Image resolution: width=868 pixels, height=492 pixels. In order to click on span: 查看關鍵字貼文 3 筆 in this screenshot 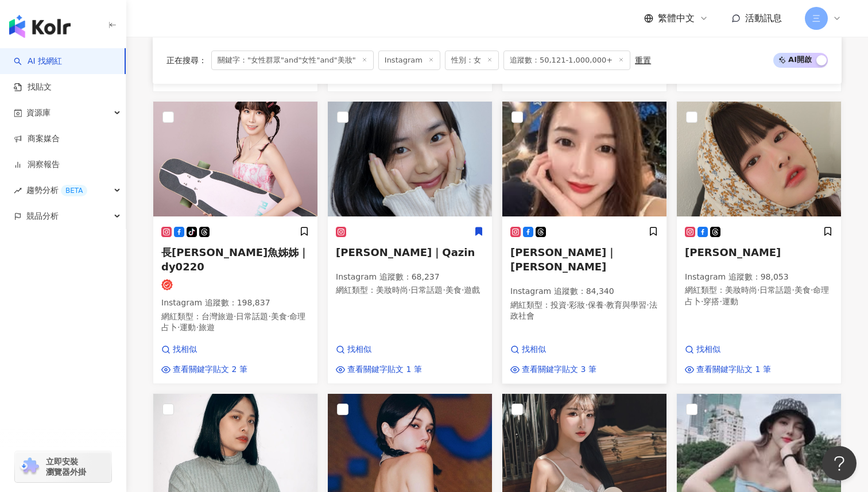, I will do `click(559, 370)`.